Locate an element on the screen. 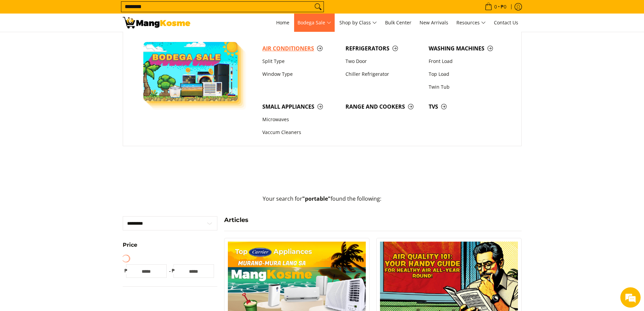 The height and width of the screenshot is (311, 644). a: Small Appliances is located at coordinates (300, 107).